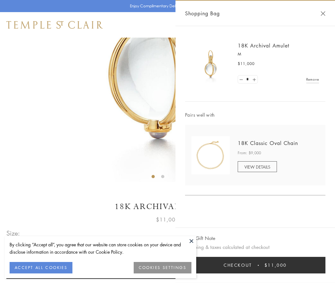  Describe the element at coordinates (267, 143) in the screenshot. I see `a: 18K Classic Oval Chain` at that location.